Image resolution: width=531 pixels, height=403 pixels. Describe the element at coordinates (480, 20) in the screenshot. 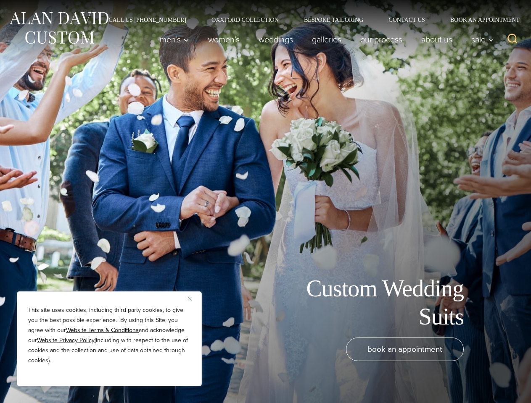

I see `a: Book an Appointment` at that location.